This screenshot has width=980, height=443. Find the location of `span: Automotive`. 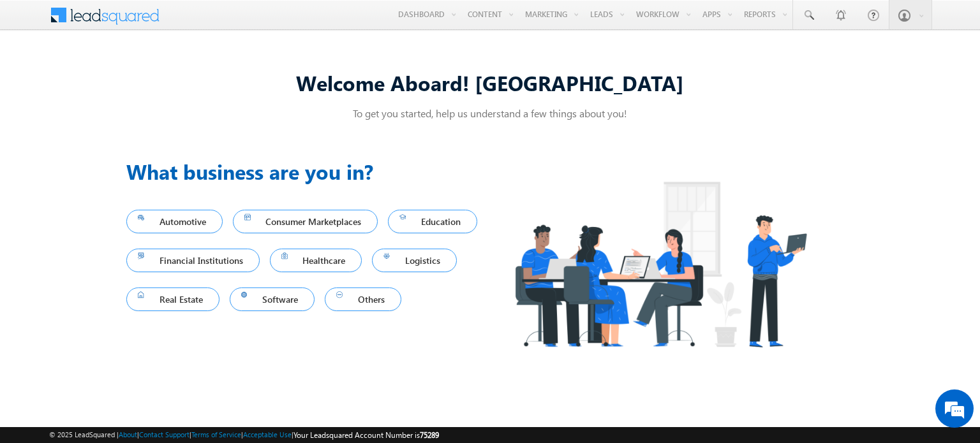

span: Automotive is located at coordinates (174, 221).